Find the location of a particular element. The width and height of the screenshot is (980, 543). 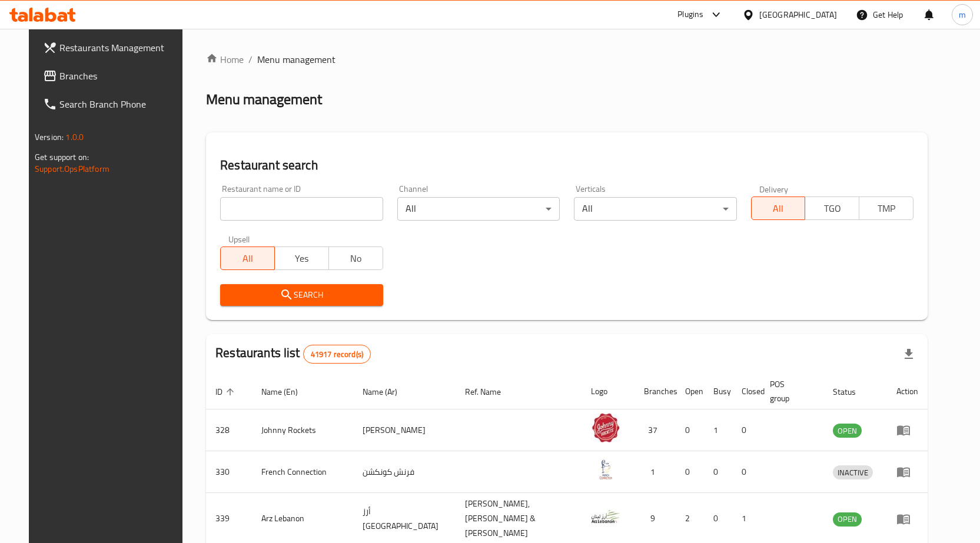

a: Search Branch Phone is located at coordinates (113, 104).